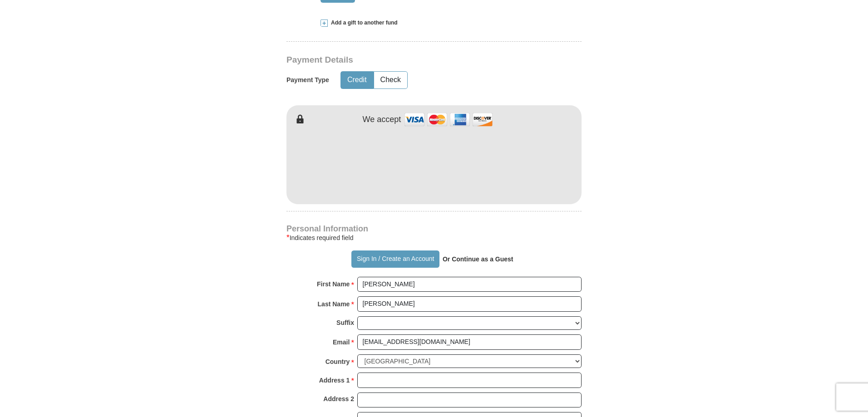 The image size is (868, 417). I want to click on strong: Or Continue as a Guest, so click(478, 259).